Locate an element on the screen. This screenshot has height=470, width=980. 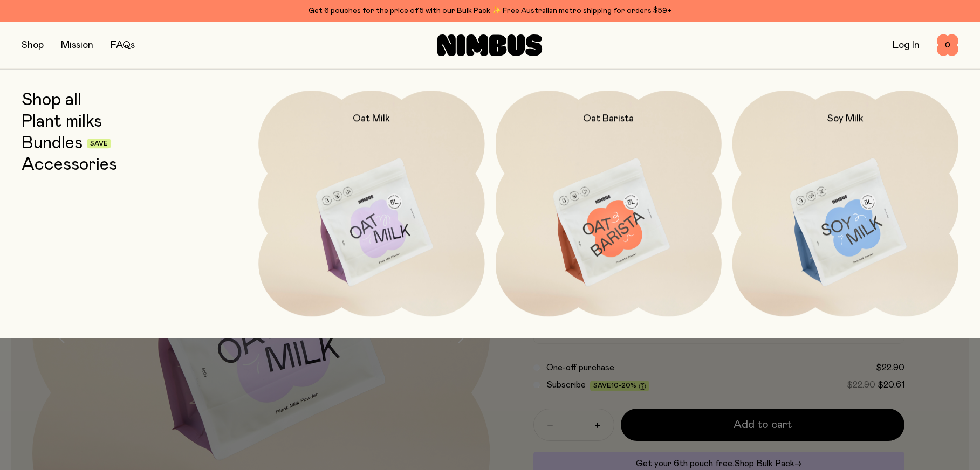
a: Shop all is located at coordinates (51, 101).